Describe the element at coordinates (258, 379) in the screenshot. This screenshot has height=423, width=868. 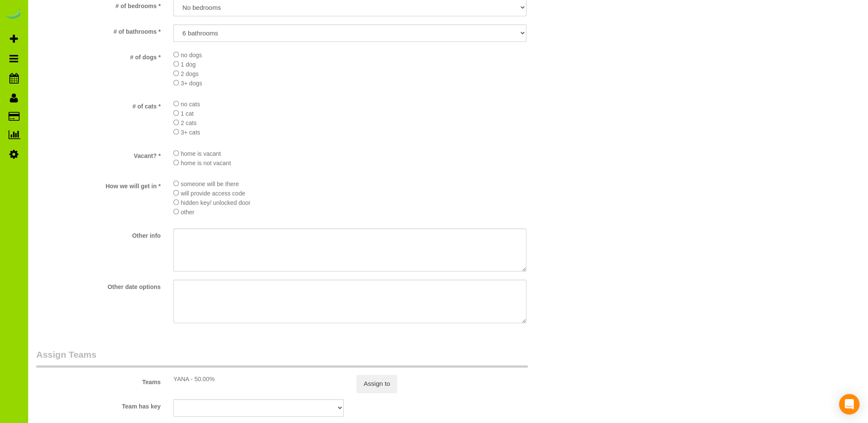
I see `div: YANA - 50.00%` at that location.